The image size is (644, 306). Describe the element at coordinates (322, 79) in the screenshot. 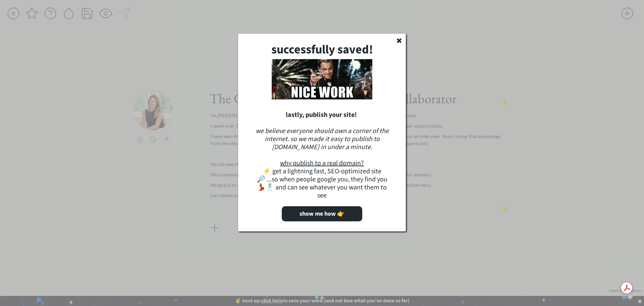

I see `img: nice-work.jpeg` at that location.